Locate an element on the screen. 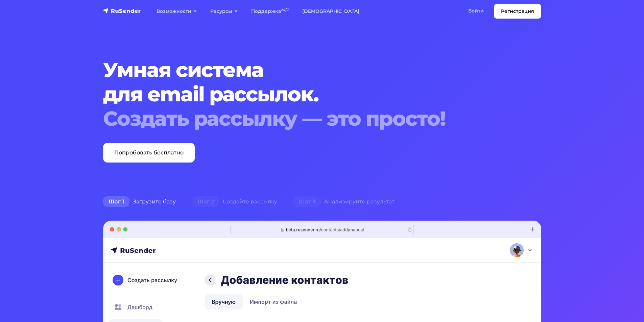  a: Попробовать бесплатно is located at coordinates (149, 153).